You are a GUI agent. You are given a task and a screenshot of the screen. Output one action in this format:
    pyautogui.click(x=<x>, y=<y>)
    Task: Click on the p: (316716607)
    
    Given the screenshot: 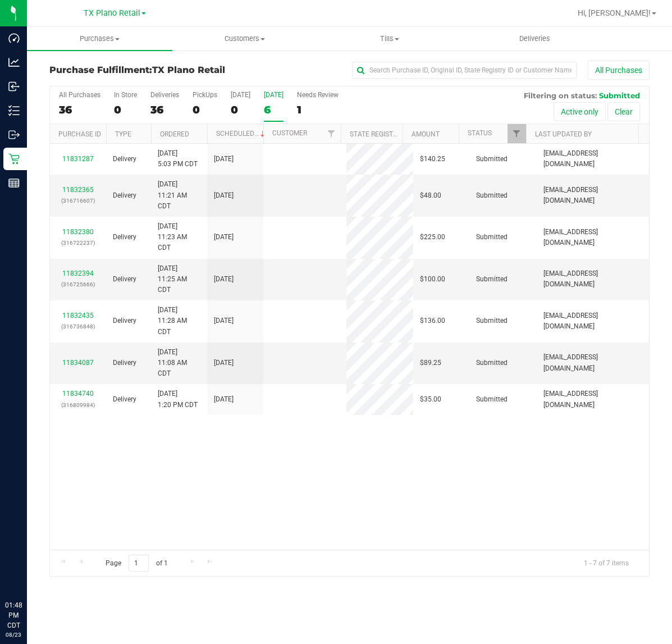 What is the action you would take?
    pyautogui.click(x=78, y=200)
    